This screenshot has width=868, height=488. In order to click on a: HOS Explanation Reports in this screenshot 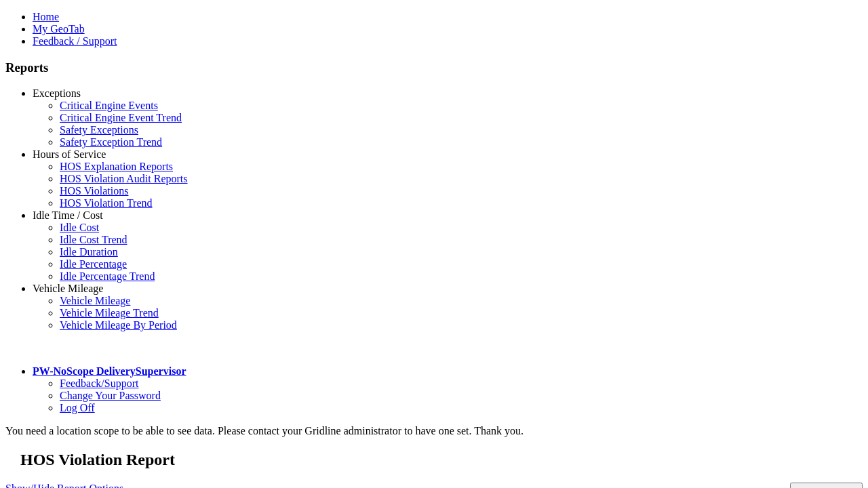, I will do `click(116, 166)`.